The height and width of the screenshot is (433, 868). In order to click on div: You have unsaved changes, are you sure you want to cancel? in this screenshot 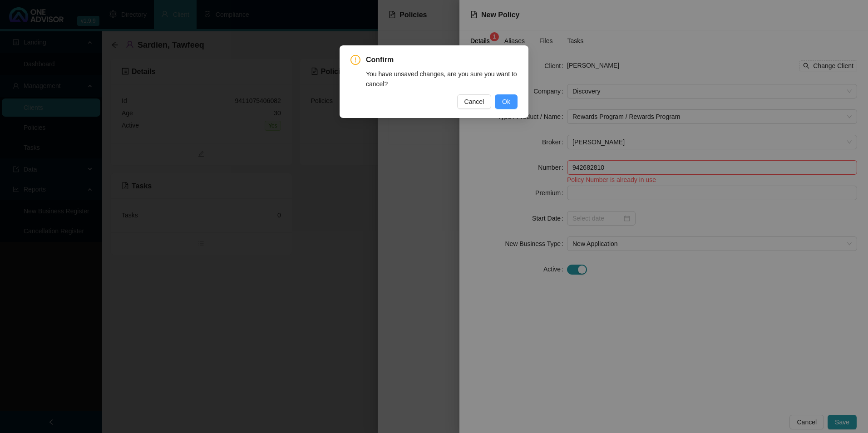, I will do `click(442, 79)`.